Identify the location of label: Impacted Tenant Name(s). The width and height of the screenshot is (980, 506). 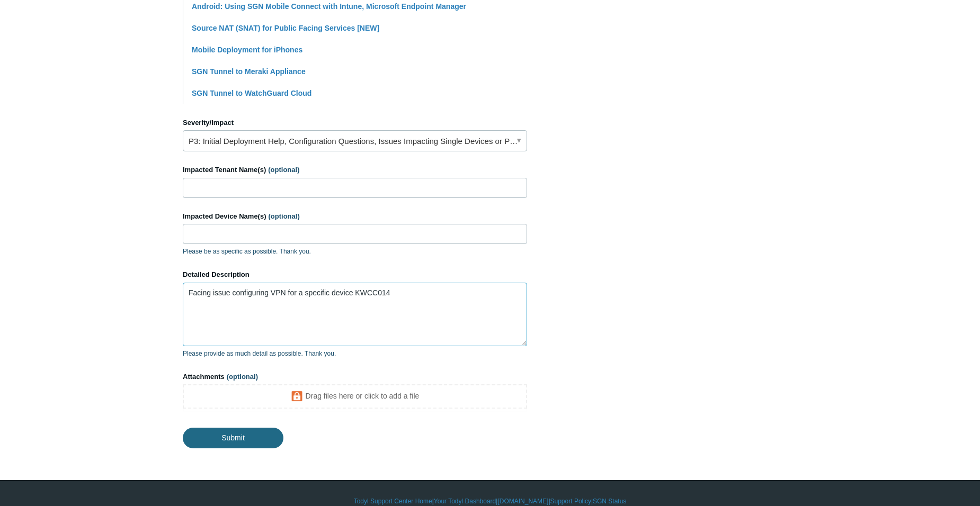
(355, 170).